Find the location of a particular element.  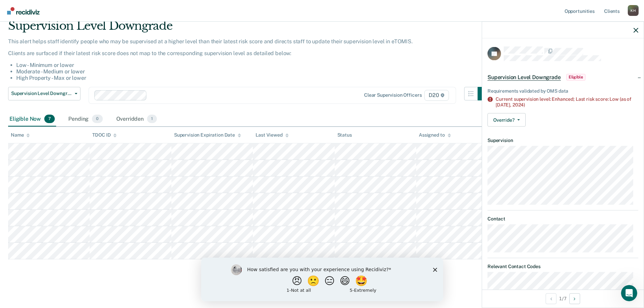

div: Overridden is located at coordinates (136, 119).